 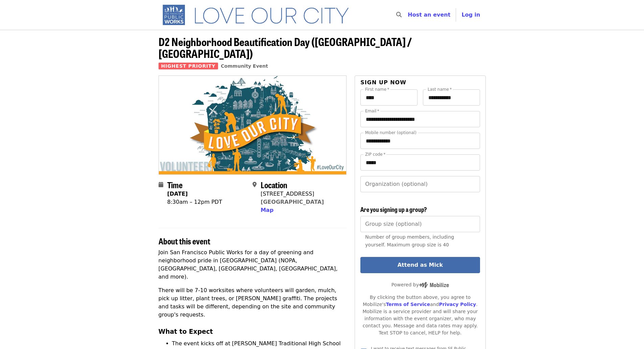 What do you see at coordinates (252, 303) in the screenshot?
I see `p: There will be 7-10 worksites where volunteers will garden, mulch, pick up litter, plant trees, or...` at bounding box center [252, 303].